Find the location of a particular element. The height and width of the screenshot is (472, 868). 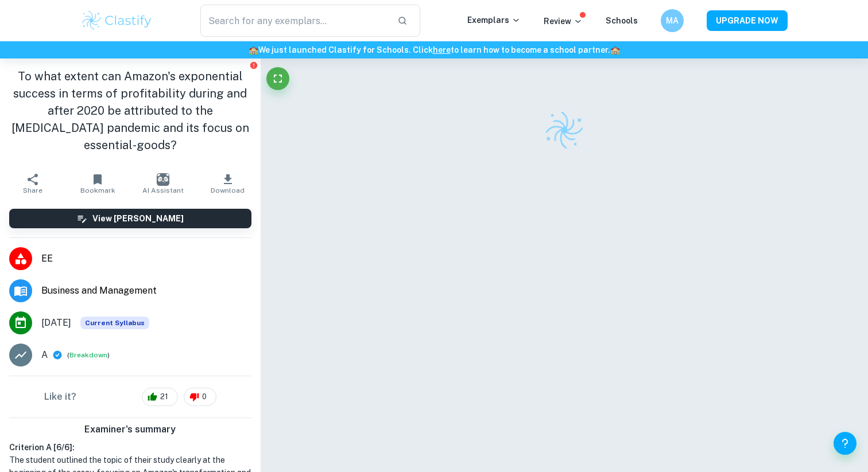

h6: MA is located at coordinates (672, 21).